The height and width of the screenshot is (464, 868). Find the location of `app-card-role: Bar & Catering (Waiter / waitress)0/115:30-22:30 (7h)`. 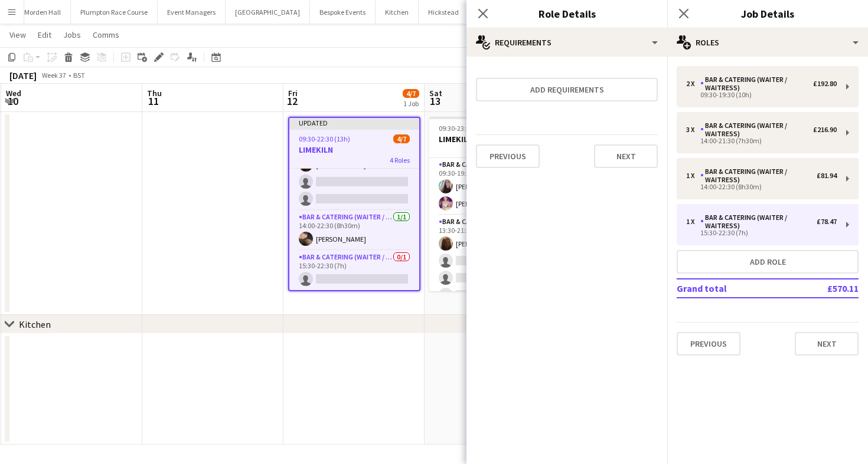

app-card-role: Bar & Catering (Waiter / waitress)0/115:30-22:30 (7h) is located at coordinates (354, 271).